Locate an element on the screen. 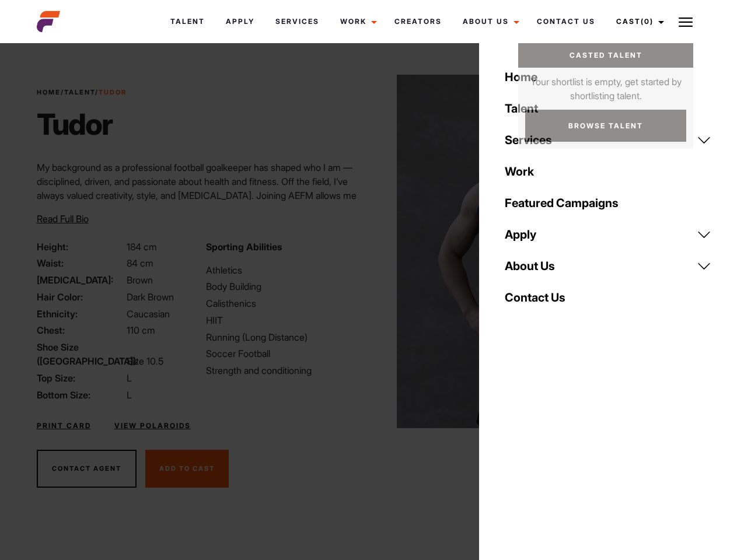  span: (0) is located at coordinates (647, 21).